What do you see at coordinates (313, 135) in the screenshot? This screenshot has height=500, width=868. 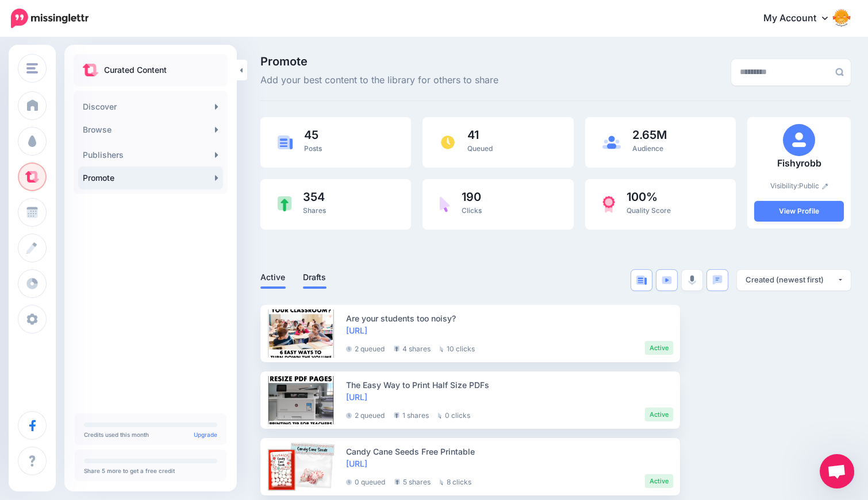 I see `span: 45` at bounding box center [313, 135].